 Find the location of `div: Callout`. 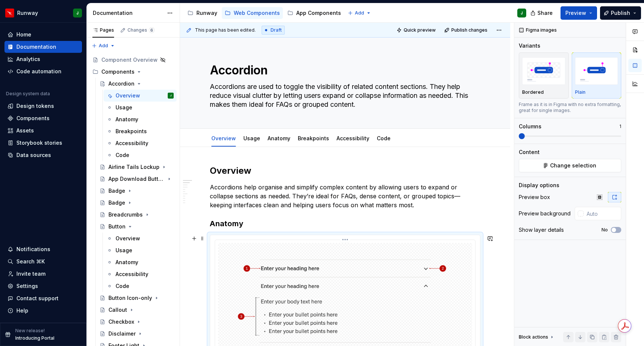

div: Callout is located at coordinates (118, 310).